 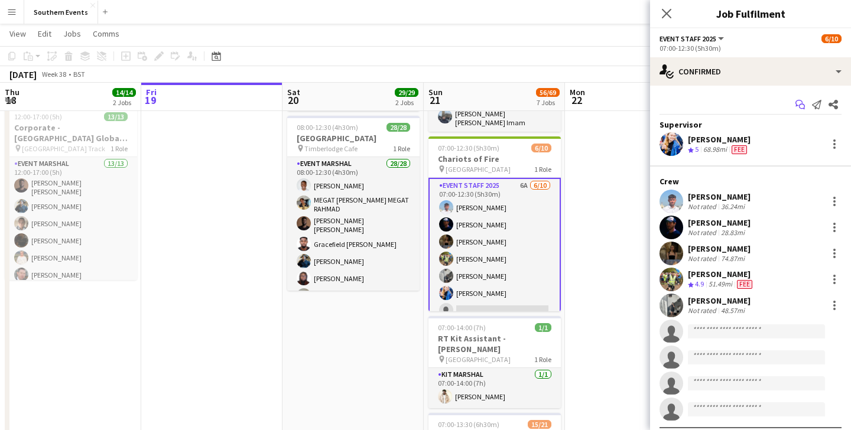 I want to click on button: Southern Events, so click(x=61, y=12).